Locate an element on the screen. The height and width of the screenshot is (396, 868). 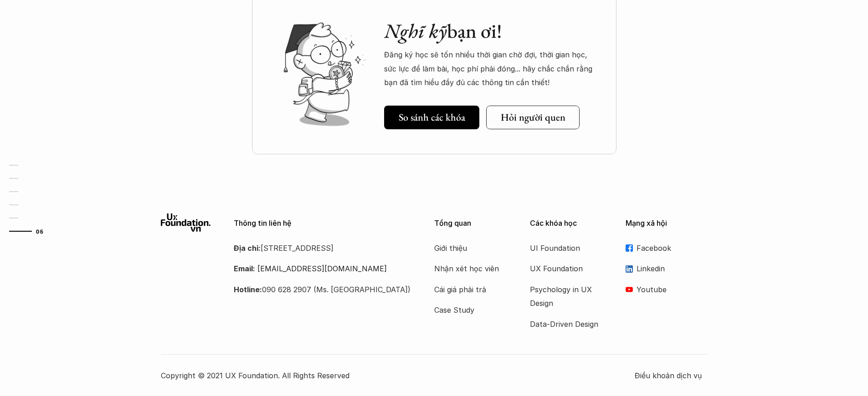
p: Copyright © 2021 UX Foundation. All Rights Reserved is located at coordinates (398, 376).